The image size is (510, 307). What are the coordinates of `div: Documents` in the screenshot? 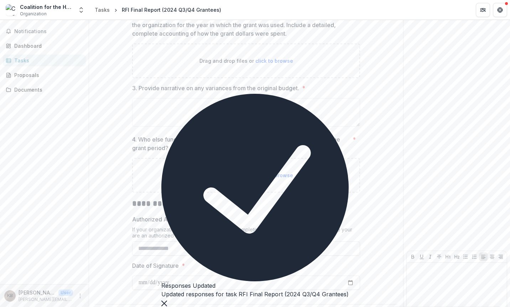 It's located at (47, 89).